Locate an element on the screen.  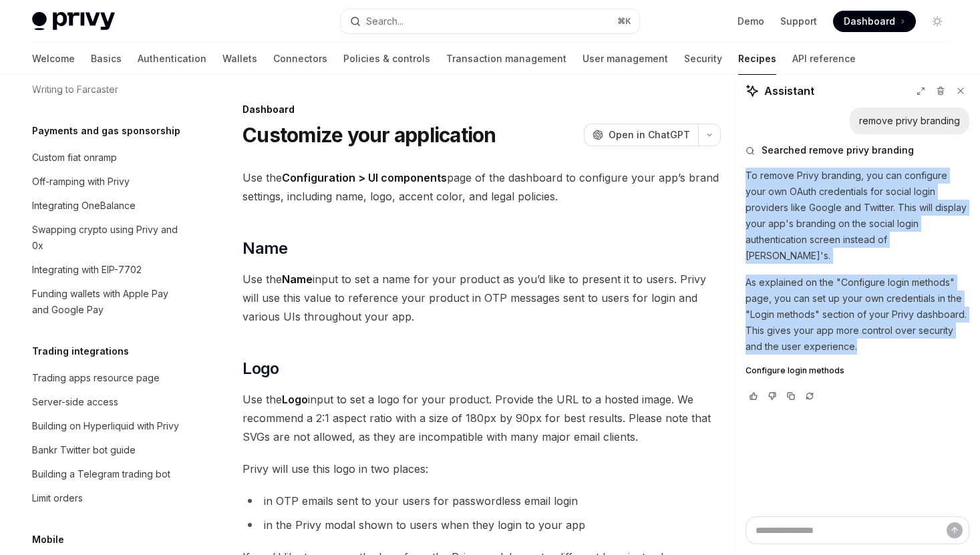
textarea: Ask a question... is located at coordinates (857, 530).